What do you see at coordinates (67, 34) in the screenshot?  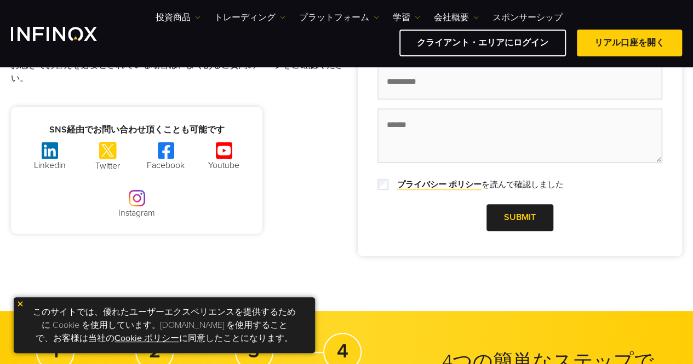 I see `a: INFINOX Logo` at bounding box center [67, 34].